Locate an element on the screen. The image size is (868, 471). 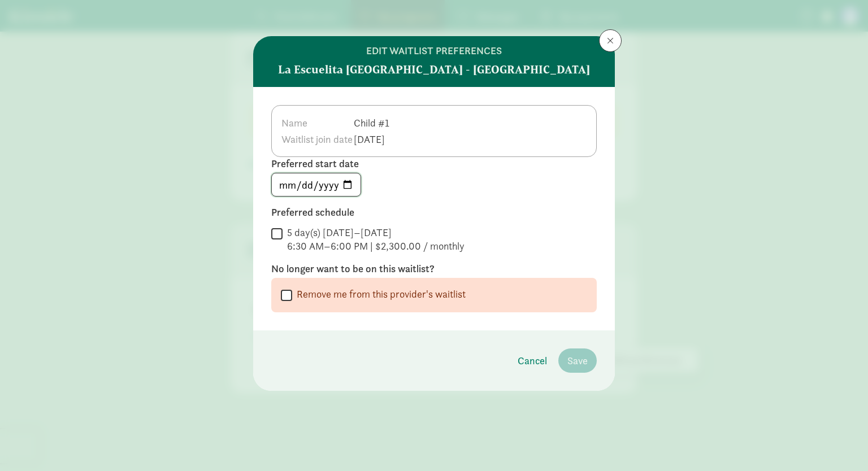
span: Save is located at coordinates (577, 361).